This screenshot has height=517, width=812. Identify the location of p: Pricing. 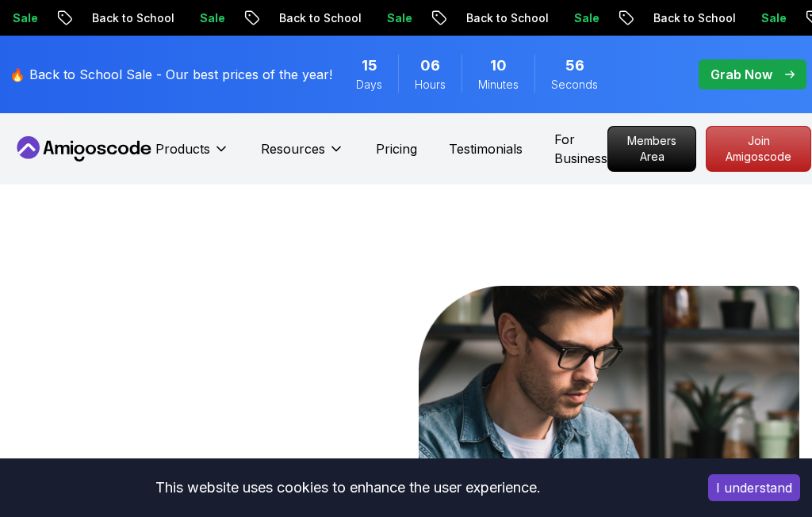
(396, 149).